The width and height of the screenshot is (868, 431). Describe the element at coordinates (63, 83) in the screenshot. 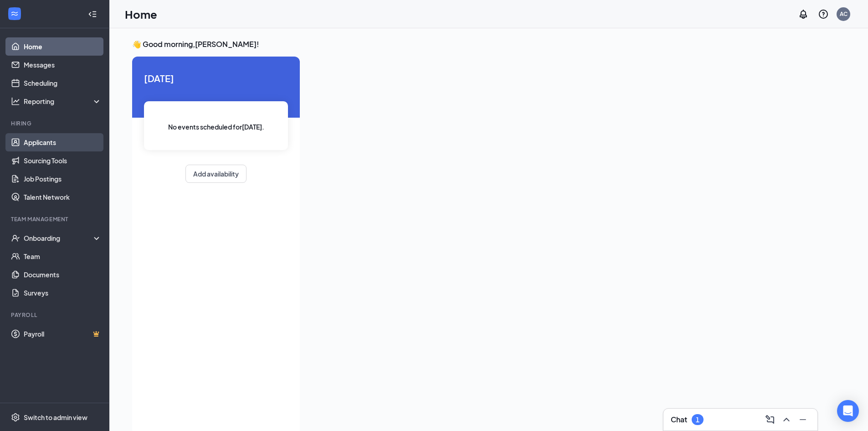

I see `a: Scheduling` at that location.